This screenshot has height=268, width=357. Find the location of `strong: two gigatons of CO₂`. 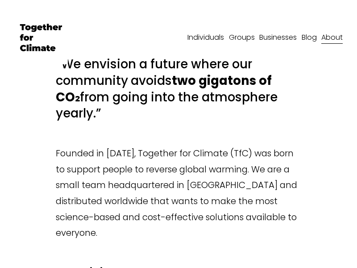

strong: two gigatons of CO₂ is located at coordinates (165, 89).